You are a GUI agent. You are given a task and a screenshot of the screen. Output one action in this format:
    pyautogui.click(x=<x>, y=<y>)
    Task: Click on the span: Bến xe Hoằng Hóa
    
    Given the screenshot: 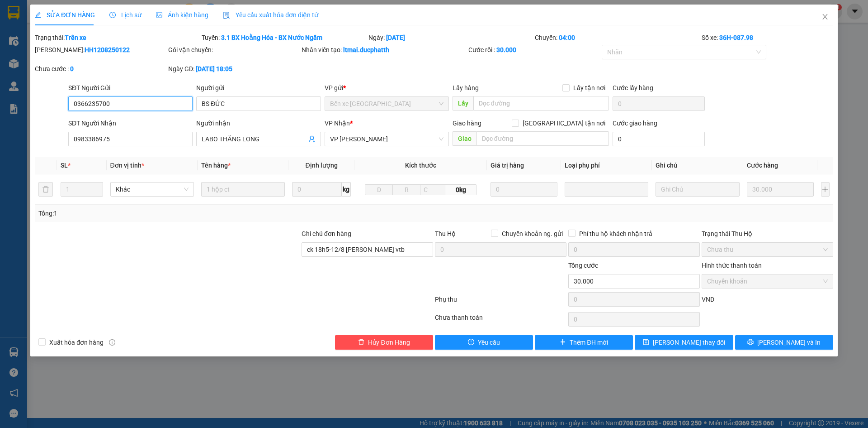 What is the action you would take?
    pyautogui.click(x=387, y=104)
    